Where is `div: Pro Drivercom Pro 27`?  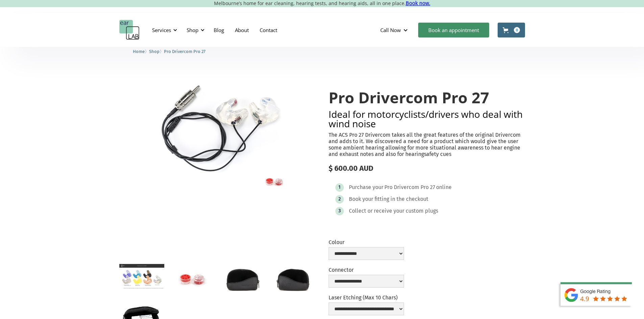 div: Pro Drivercom Pro 27 is located at coordinates (410, 188).